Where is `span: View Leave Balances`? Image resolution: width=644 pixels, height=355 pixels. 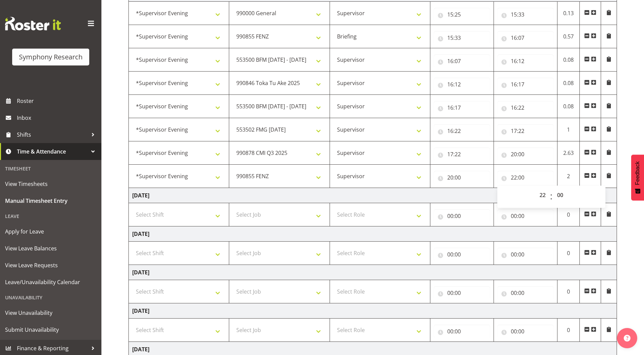 span: View Leave Balances is located at coordinates (51, 248).